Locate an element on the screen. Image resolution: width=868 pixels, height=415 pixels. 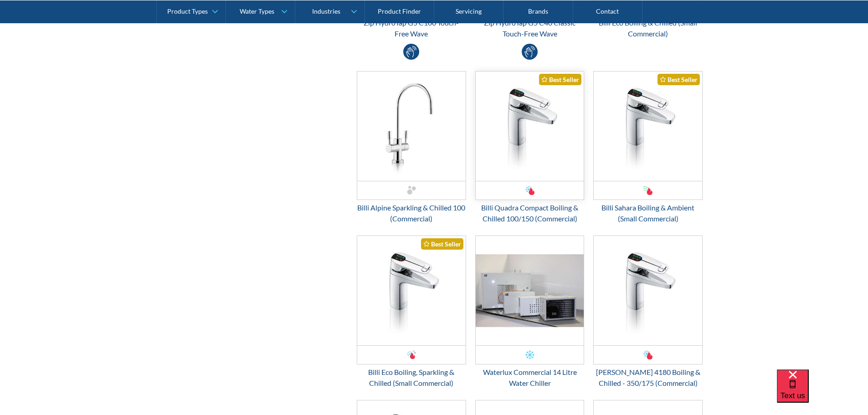
div: Billi Eco Boiling, Sparkling & Chilled (Small Commercial) is located at coordinates (411, 378).